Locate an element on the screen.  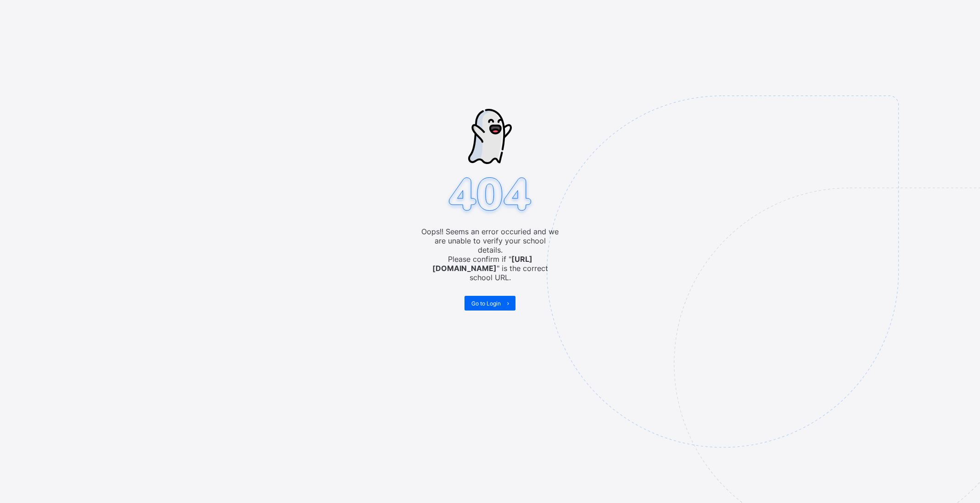
span: Go to Login is located at coordinates (486, 303).